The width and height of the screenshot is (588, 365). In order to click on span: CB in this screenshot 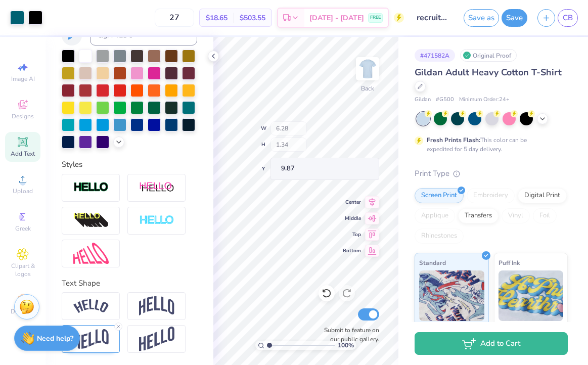, I will do `click(568, 18)`.